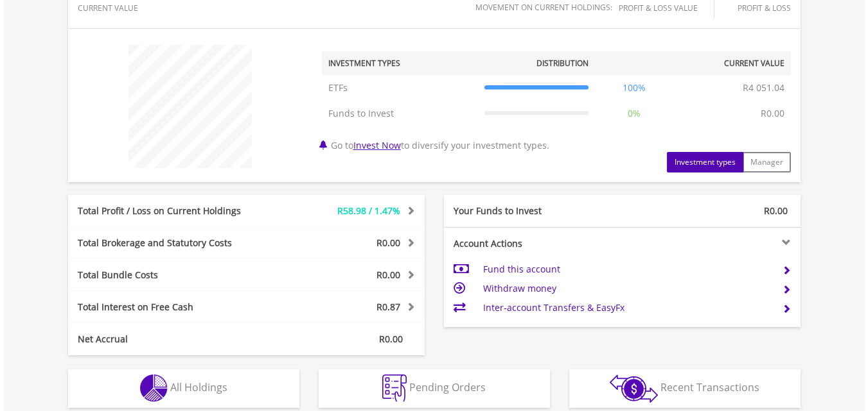 The width and height of the screenshot is (868, 411). Describe the element at coordinates (172, 308) in the screenshot. I see `div: Total Interest on Free Cash` at that location.